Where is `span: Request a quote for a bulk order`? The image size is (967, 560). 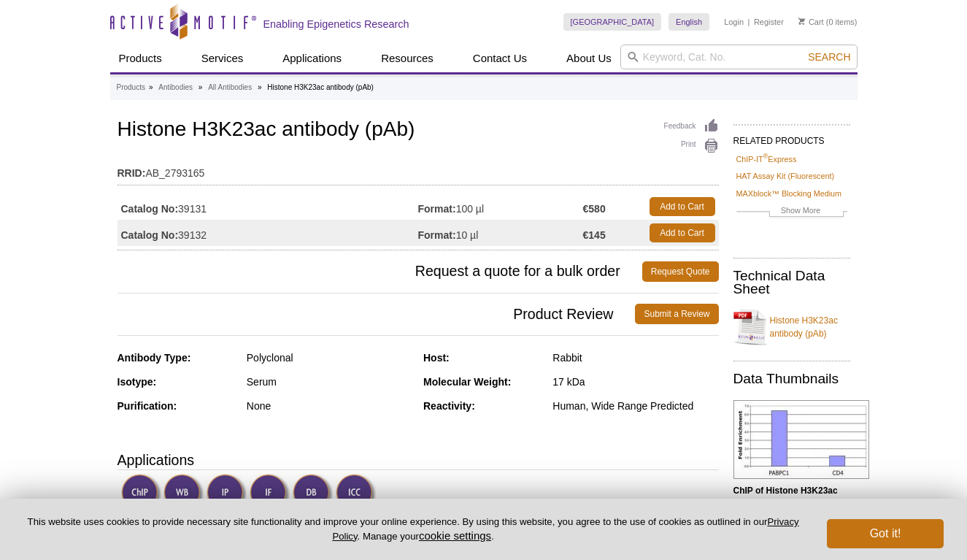 span: Request a quote for a bulk order is located at coordinates (379, 271).